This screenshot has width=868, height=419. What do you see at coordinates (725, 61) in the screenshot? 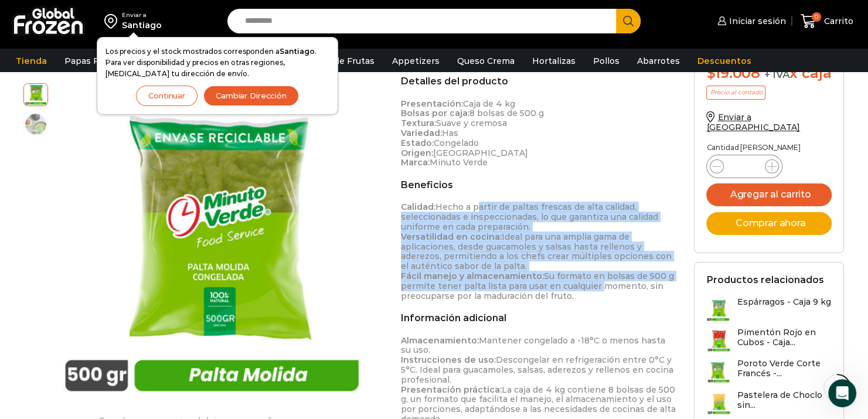
I see `a: Descuentos` at bounding box center [725, 61].